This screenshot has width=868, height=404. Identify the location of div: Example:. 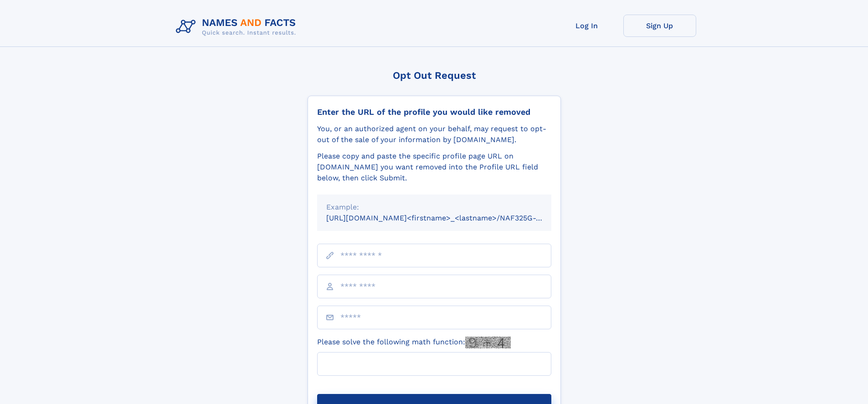
(434, 207).